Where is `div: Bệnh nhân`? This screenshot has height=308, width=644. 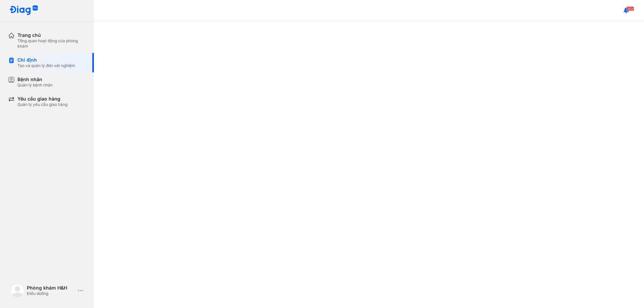
div: Bệnh nhân is located at coordinates (35, 79).